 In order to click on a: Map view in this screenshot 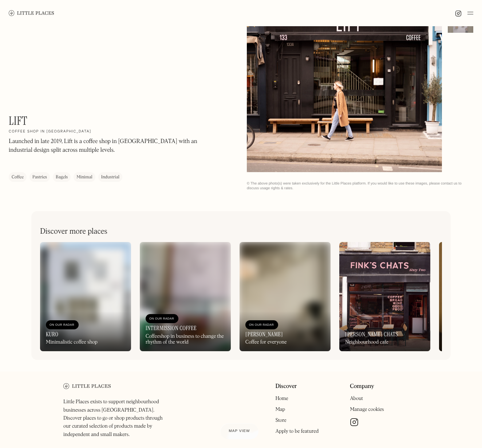, I will do `click(239, 431)`.